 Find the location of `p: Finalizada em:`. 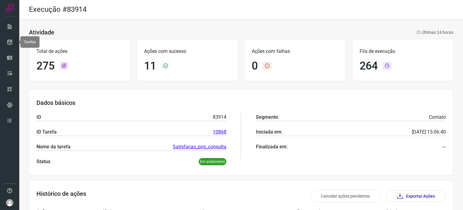

p: Finalizada em: is located at coordinates (272, 147).